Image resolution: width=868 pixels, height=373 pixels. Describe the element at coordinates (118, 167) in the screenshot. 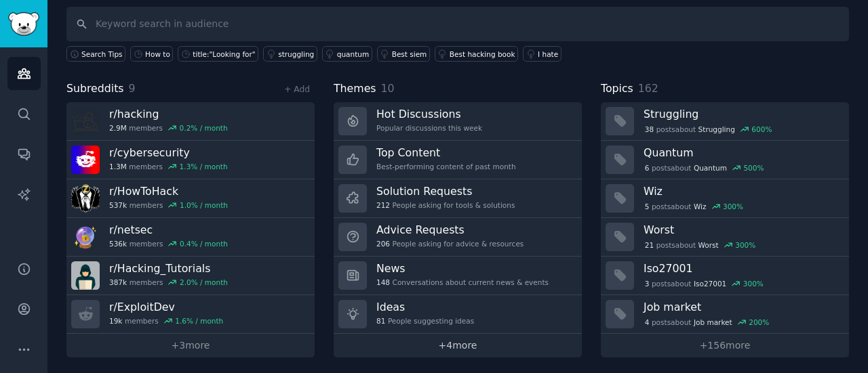

I see `span: 1.3M` at that location.